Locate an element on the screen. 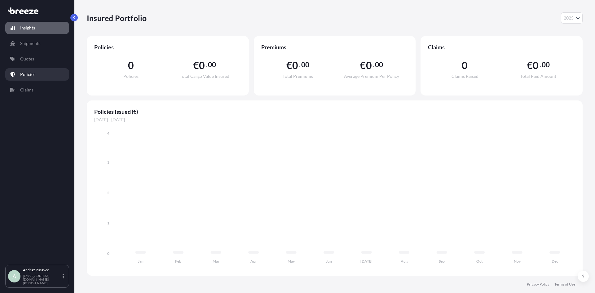  tspan: Jan is located at coordinates (141, 261).